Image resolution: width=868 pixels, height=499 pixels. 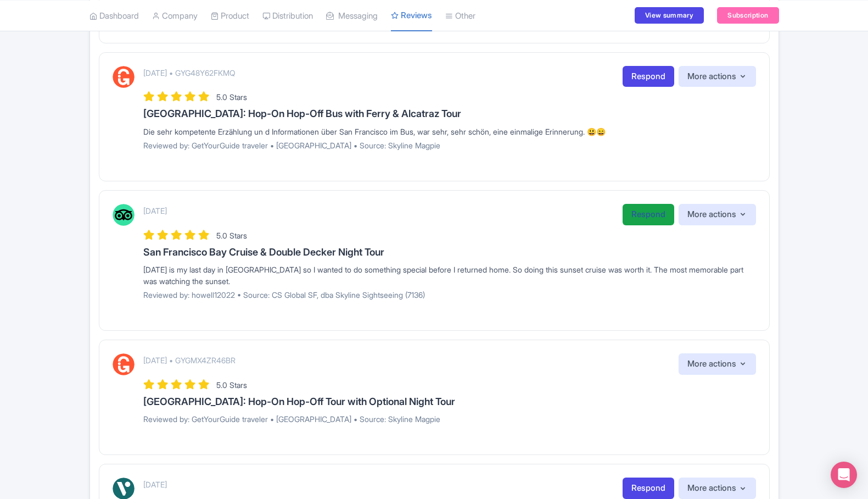 I want to click on a: Company, so click(x=175, y=15).